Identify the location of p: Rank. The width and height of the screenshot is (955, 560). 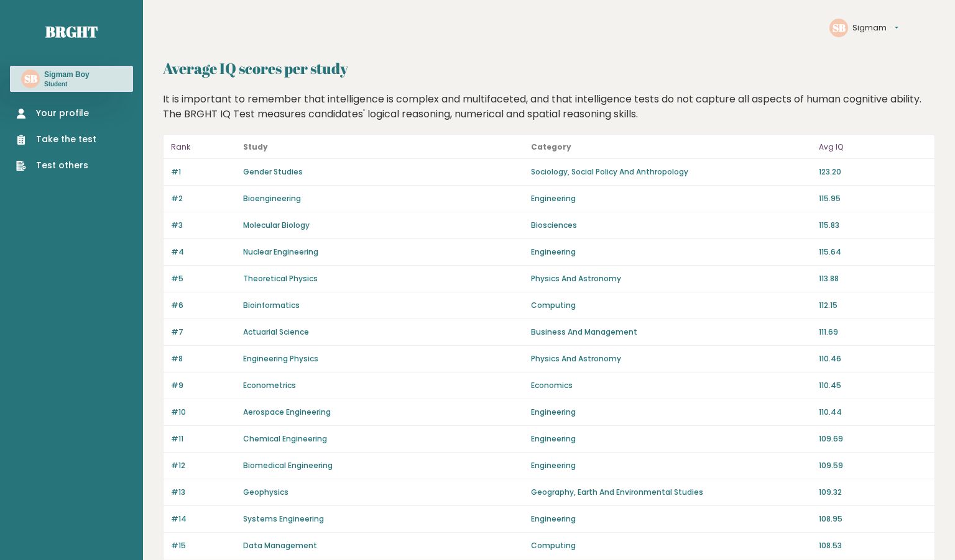
(203, 147).